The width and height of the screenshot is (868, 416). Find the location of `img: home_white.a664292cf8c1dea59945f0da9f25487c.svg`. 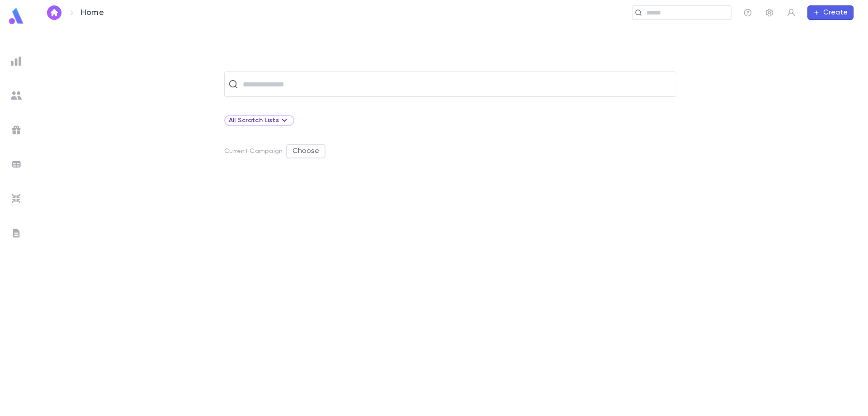

img: home_white.a664292cf8c1dea59945f0da9f25487c.svg is located at coordinates (54, 12).